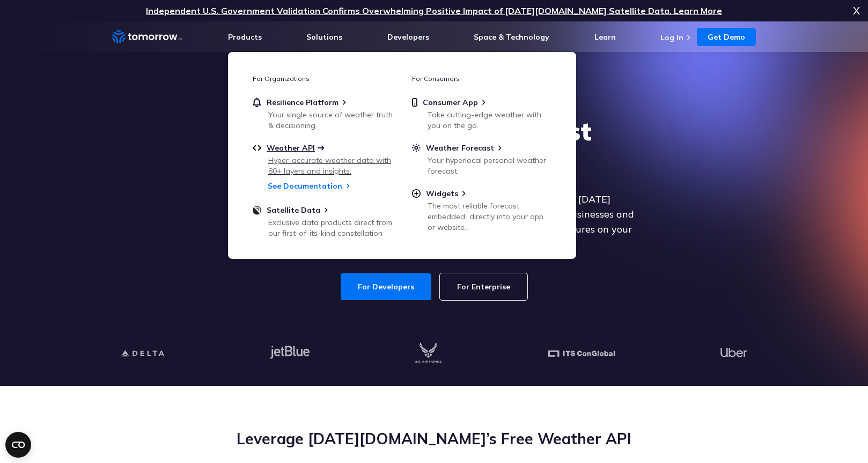 The height and width of the screenshot is (463, 868). Describe the element at coordinates (324, 37) in the screenshot. I see `a: Solutions` at that location.